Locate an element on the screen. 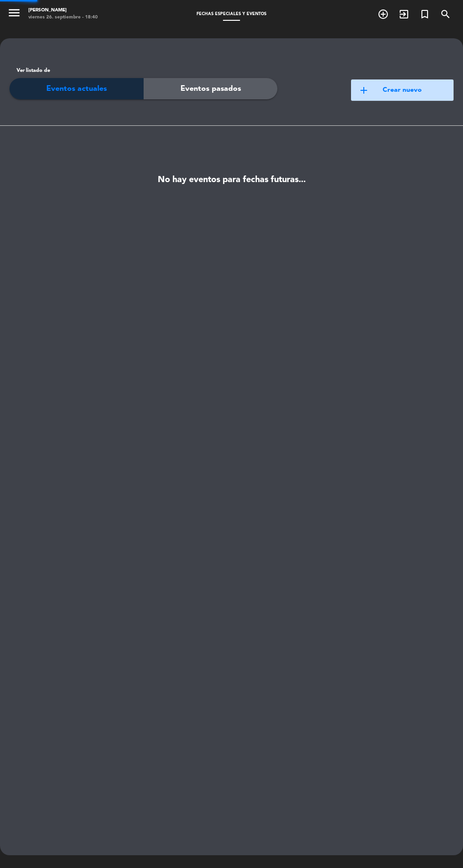 Image resolution: width=463 pixels, height=868 pixels. i: menu is located at coordinates (14, 13).